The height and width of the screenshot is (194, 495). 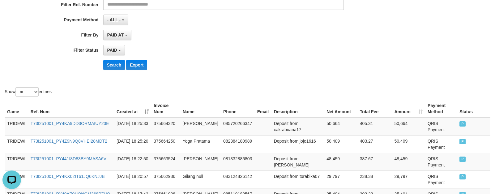 What do you see at coordinates (298, 108) in the screenshot?
I see `th: Description` at bounding box center [298, 108].